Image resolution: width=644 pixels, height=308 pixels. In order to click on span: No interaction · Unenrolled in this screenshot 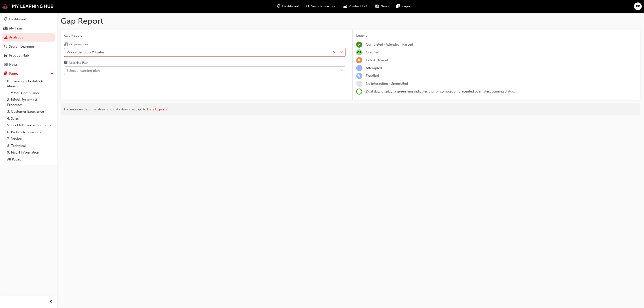, I will do `click(387, 83)`.